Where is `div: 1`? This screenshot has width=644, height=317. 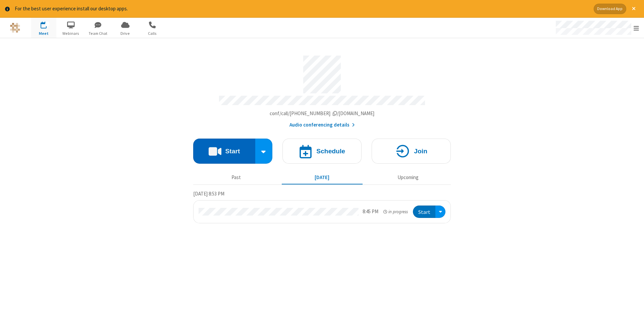
div: 1 is located at coordinates (47, 24).